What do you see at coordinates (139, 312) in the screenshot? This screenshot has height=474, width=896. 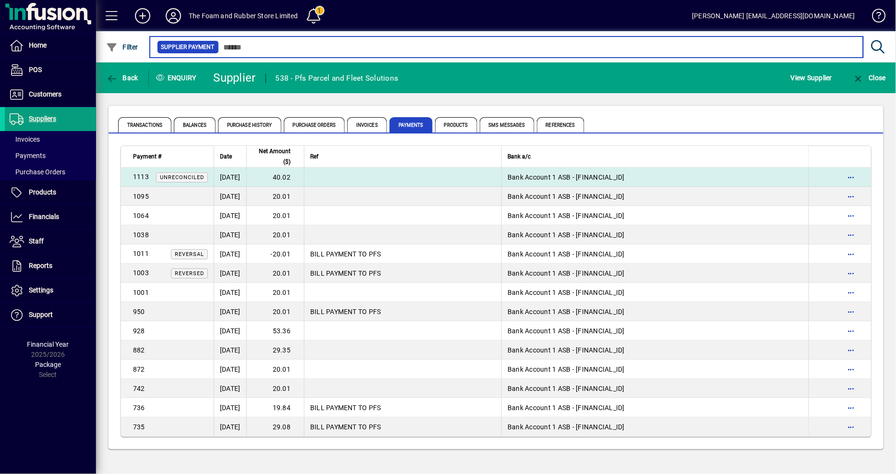 I see `span: 950` at bounding box center [139, 312].